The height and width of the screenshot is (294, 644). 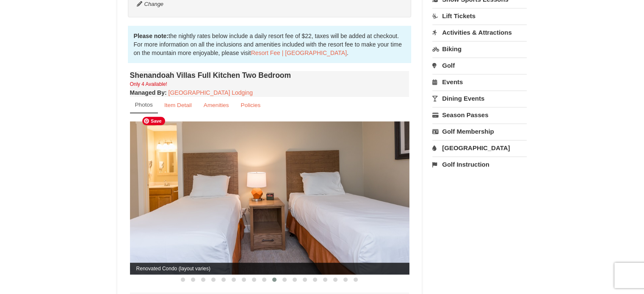 What do you see at coordinates (479, 82) in the screenshot?
I see `a: Events` at bounding box center [479, 82].